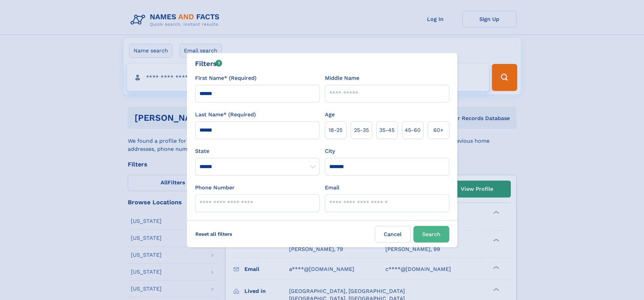 The height and width of the screenshot is (300, 644). What do you see at coordinates (438, 130) in the screenshot?
I see `span: 60+` at bounding box center [438, 130].